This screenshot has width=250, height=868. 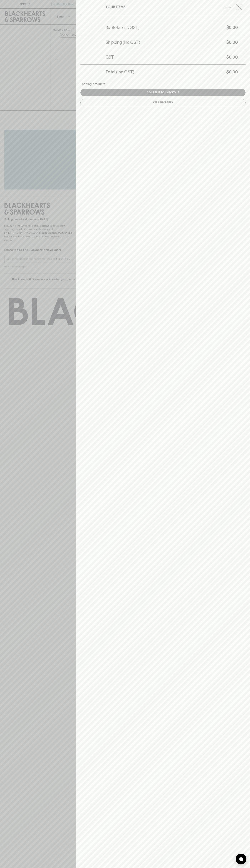 I want to click on span: Close, so click(x=228, y=7).